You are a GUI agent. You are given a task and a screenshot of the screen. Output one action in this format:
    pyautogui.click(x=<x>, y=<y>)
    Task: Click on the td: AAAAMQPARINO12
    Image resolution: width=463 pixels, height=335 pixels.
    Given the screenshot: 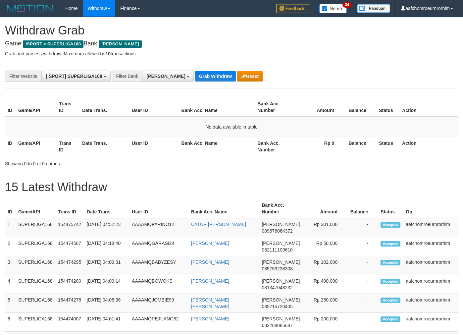 What is the action you would take?
    pyautogui.click(x=159, y=227)
    